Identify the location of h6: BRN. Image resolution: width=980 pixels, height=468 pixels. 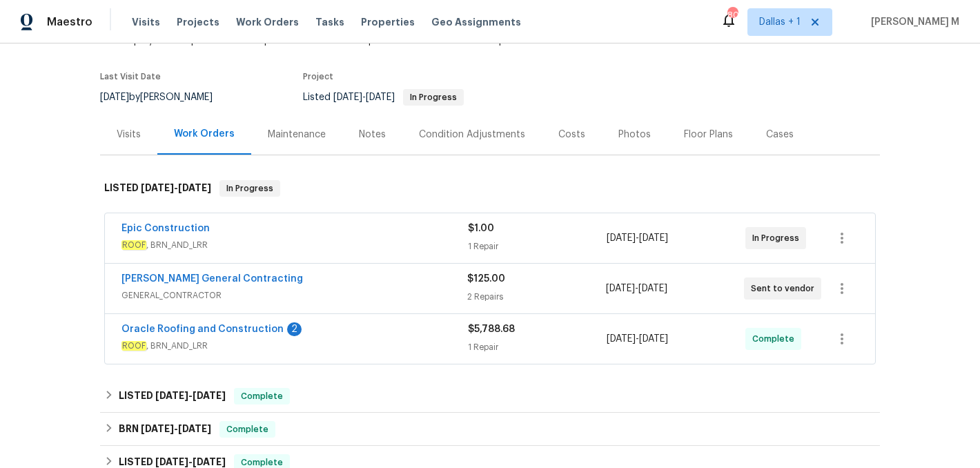
(165, 430).